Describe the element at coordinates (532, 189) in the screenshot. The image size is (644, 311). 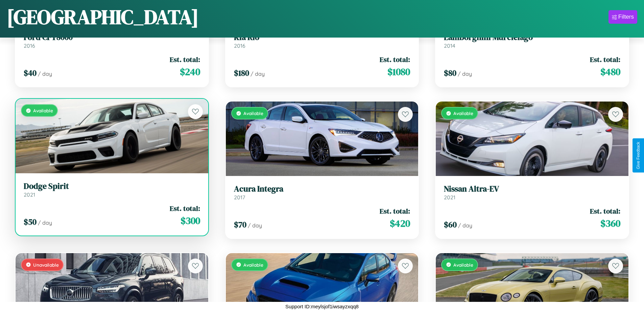
I see `h3: Nissan Altra-EV` at that location.